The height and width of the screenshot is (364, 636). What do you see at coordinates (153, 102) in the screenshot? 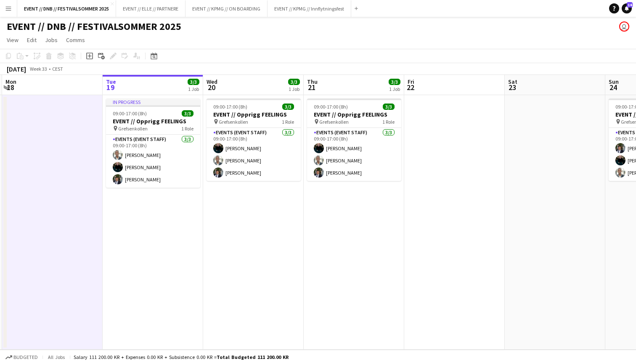
I see `div: In progress` at bounding box center [153, 102].